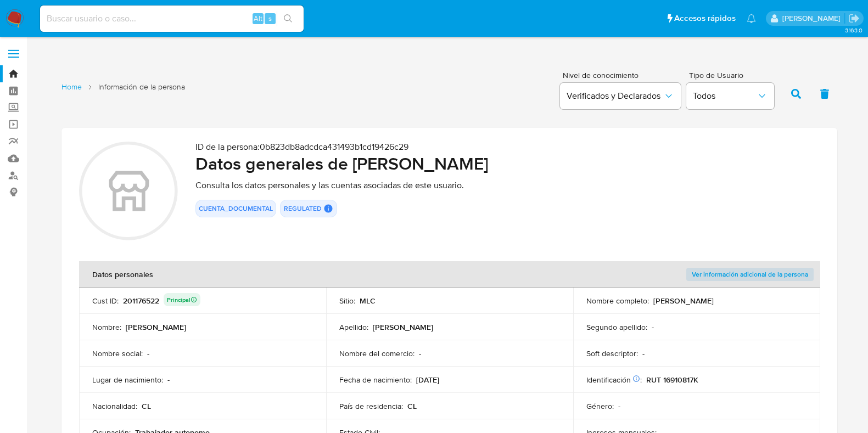 This screenshot has height=433, width=868. I want to click on input: Buscar usuario o caso..., so click(172, 18).